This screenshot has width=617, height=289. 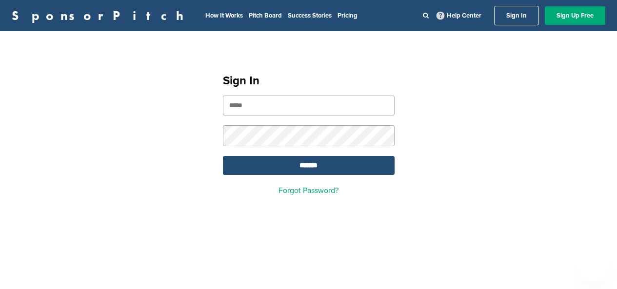 What do you see at coordinates (347, 16) in the screenshot?
I see `a: Pricing` at bounding box center [347, 16].